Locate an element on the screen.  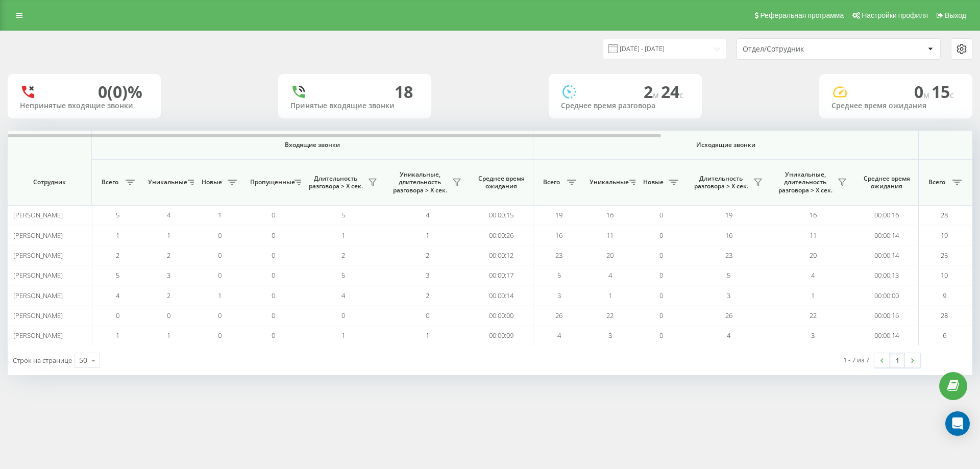
div: Отдел/Сотрудник is located at coordinates (803, 49).